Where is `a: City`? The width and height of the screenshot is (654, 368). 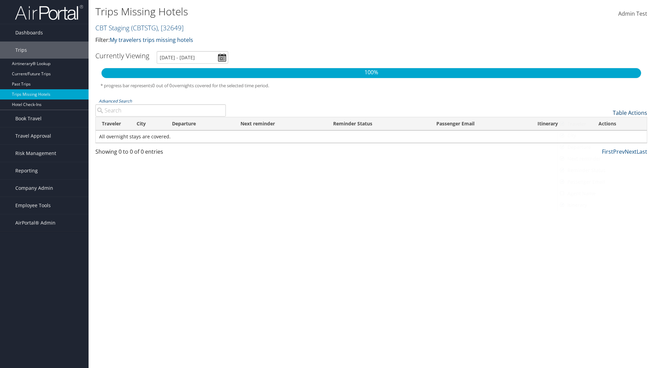
a: City is located at coordinates (602, 136).